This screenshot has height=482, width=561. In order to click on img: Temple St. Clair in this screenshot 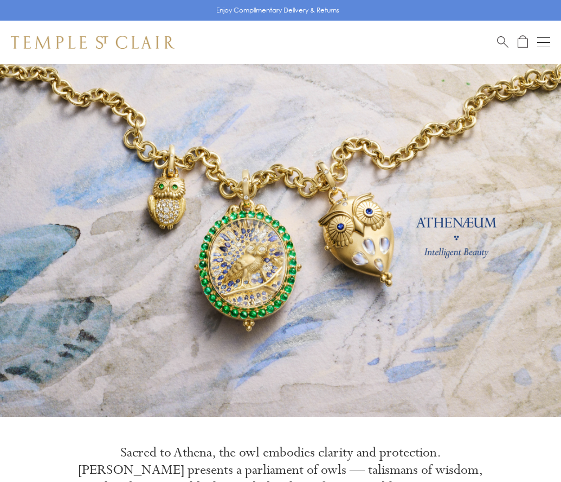, I will do `click(93, 42)`.